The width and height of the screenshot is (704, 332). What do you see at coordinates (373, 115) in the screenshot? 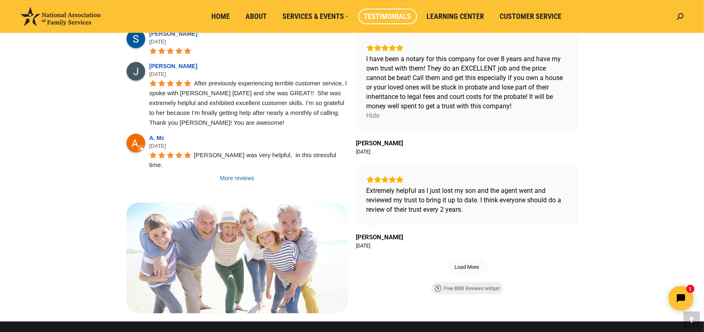
I see `div: Hide` at bounding box center [373, 115].